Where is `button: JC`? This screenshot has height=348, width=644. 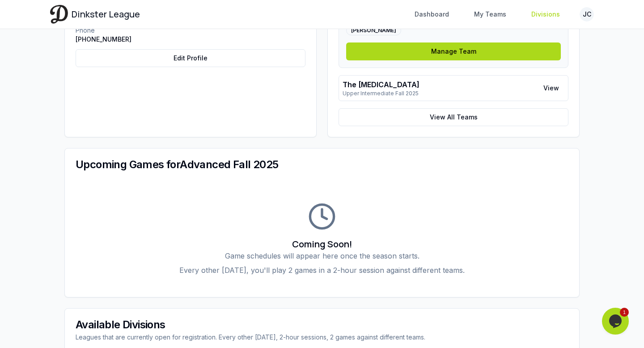 button: JC is located at coordinates (587, 14).